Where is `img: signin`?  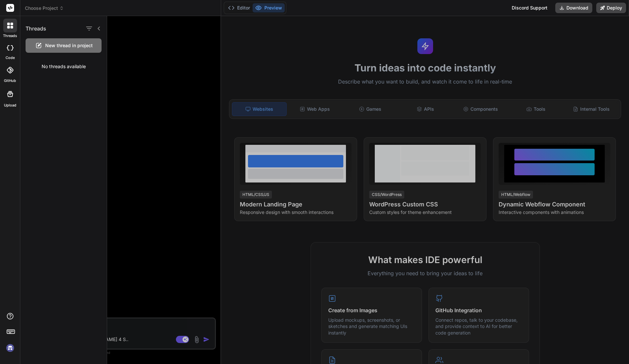
img: signin is located at coordinates (10, 348).